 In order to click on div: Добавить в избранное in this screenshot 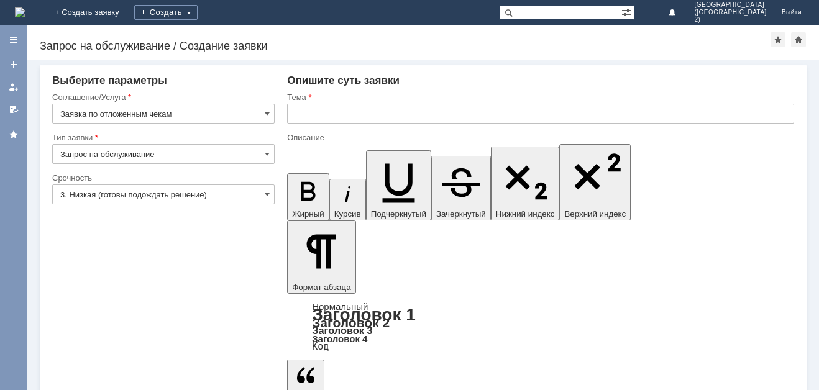, I will do `click(778, 40)`.